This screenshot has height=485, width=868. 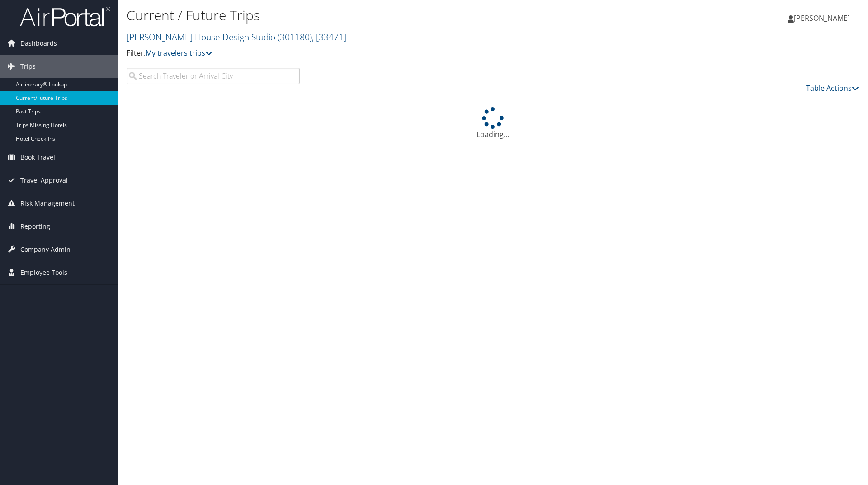 I want to click on p: Filter:, so click(x=370, y=53).